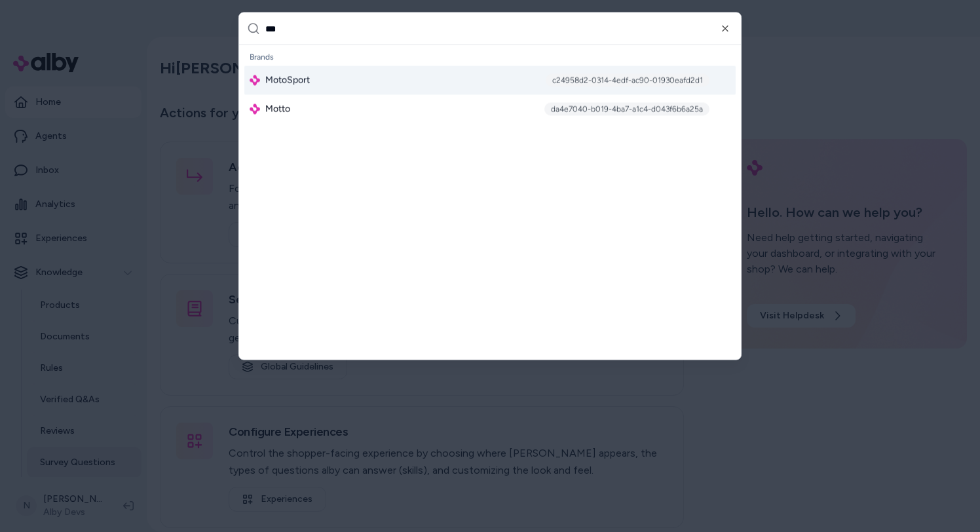  I want to click on span: Motto, so click(277, 109).